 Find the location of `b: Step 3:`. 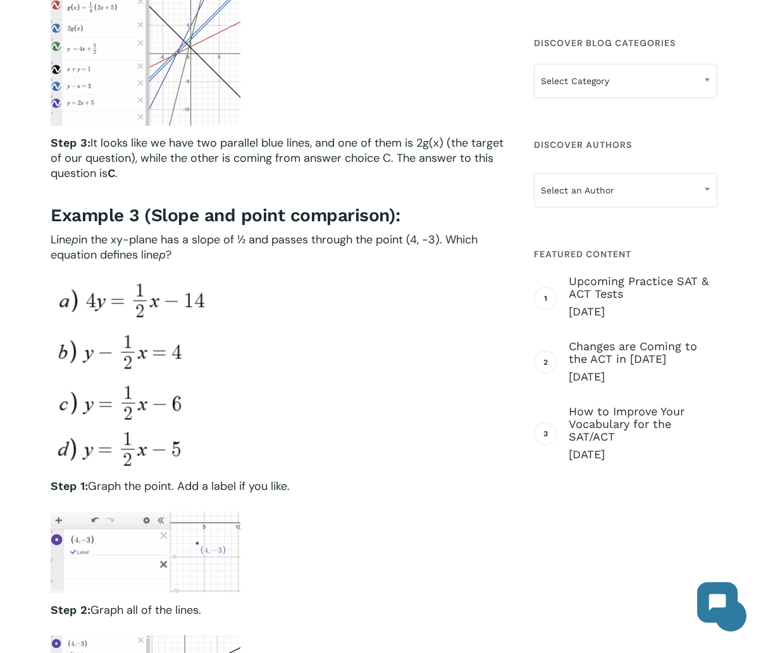

b: Step 3: is located at coordinates (70, 142).